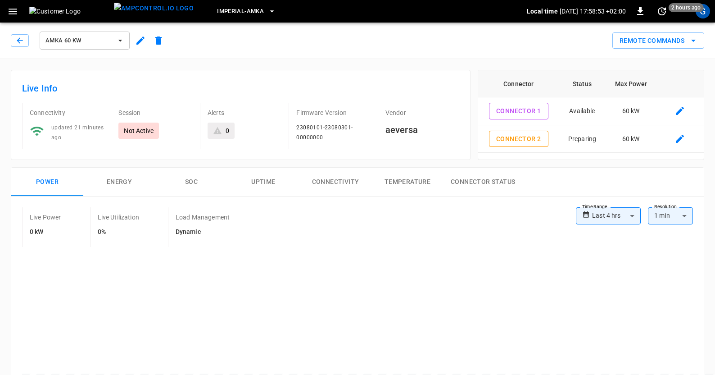  I want to click on label: Time Range, so click(595, 207).